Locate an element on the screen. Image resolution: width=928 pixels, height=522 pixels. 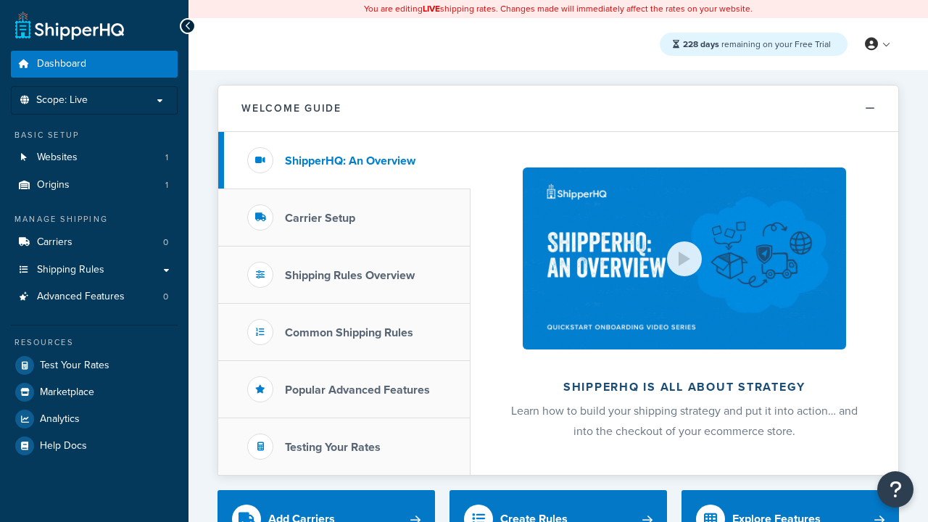
b: LIVE is located at coordinates (431, 9).